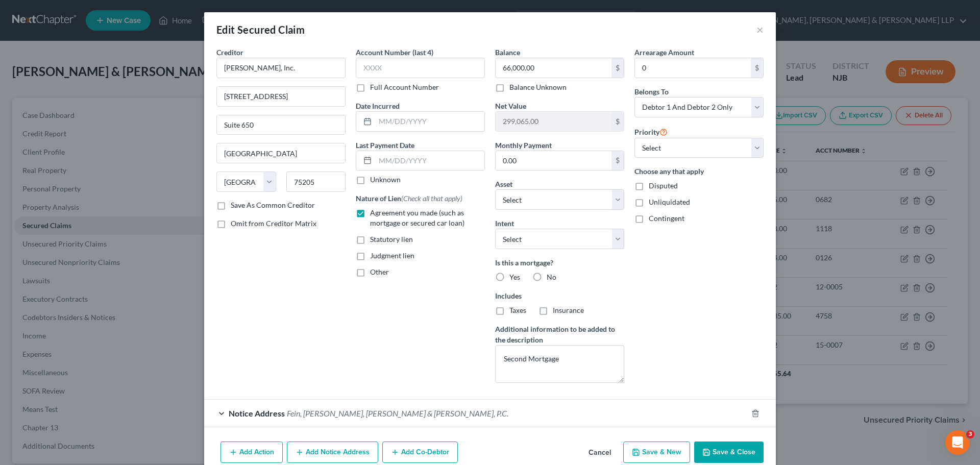  What do you see at coordinates (257, 413) in the screenshot?
I see `span: Notice Address` at bounding box center [257, 413].